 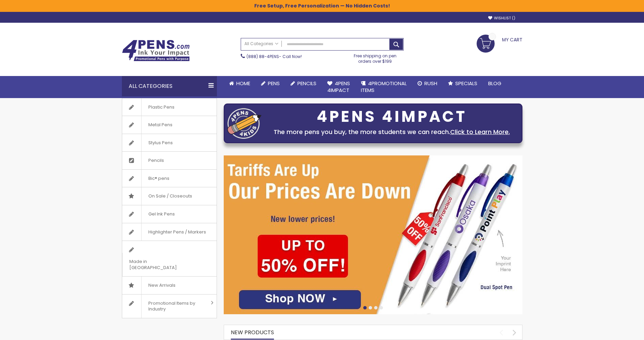 I want to click on div: prev, so click(x=502, y=332).